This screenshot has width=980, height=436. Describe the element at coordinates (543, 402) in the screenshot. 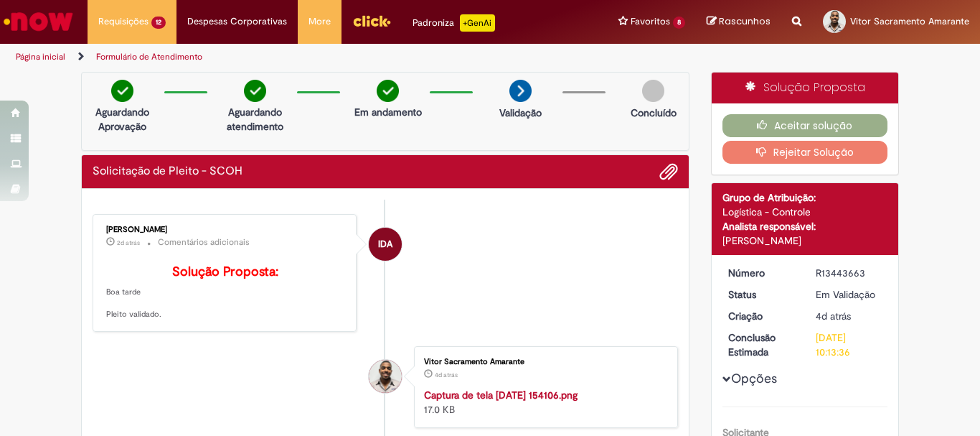

I see `div: 17.0 KB` at that location.